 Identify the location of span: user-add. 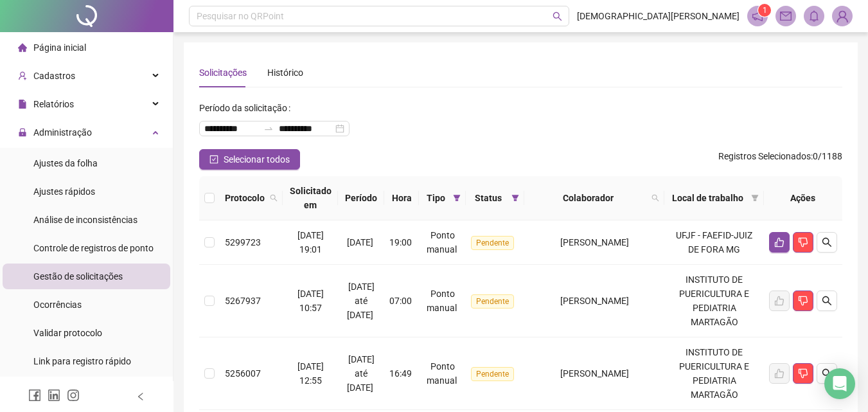
(23, 76).